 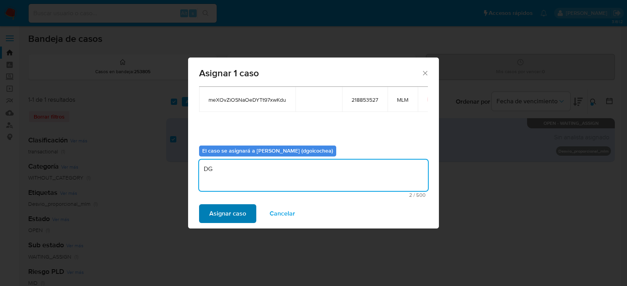 What do you see at coordinates (313, 143) in the screenshot?
I see `div: assign-modal` at bounding box center [313, 143].